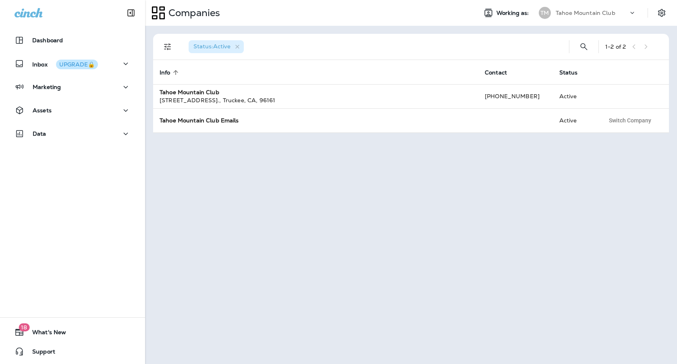 The height and width of the screenshot is (364, 677). What do you see at coordinates (39, 134) in the screenshot?
I see `p: Data` at bounding box center [39, 134].